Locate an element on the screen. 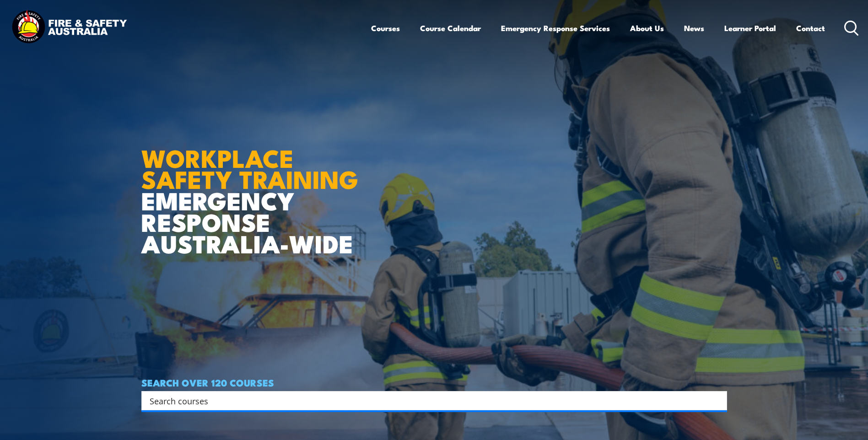  a: Contact is located at coordinates (811, 28).